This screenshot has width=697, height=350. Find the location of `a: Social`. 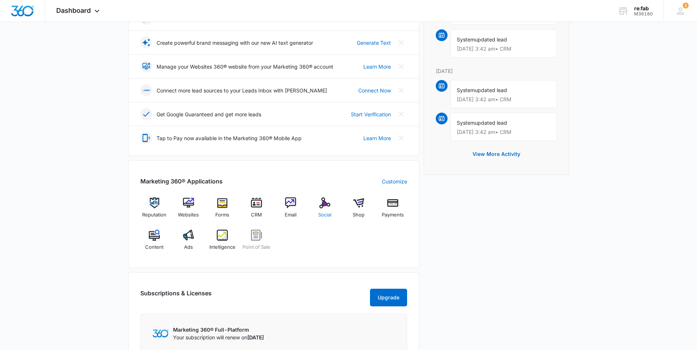

a: Social is located at coordinates (324, 211).